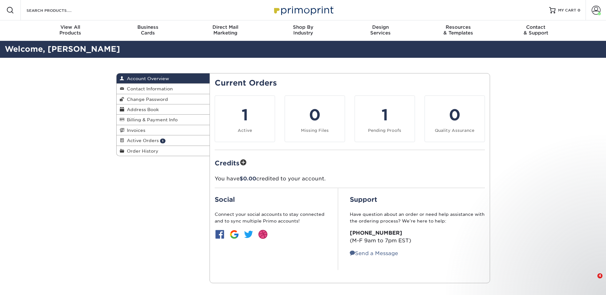 The image size is (606, 295). What do you see at coordinates (263, 235) in the screenshot?
I see `img: btn-dribbble.jpg` at bounding box center [263, 235].